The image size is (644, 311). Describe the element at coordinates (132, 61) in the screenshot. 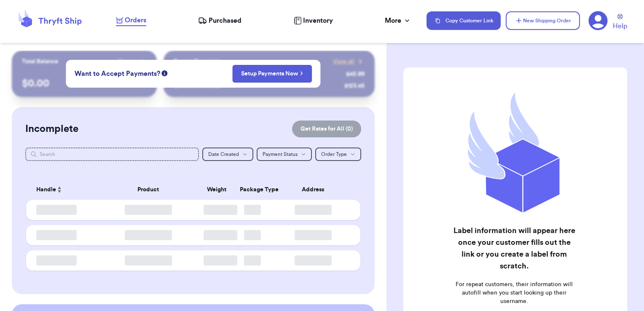

I see `a: Payout` at that location.